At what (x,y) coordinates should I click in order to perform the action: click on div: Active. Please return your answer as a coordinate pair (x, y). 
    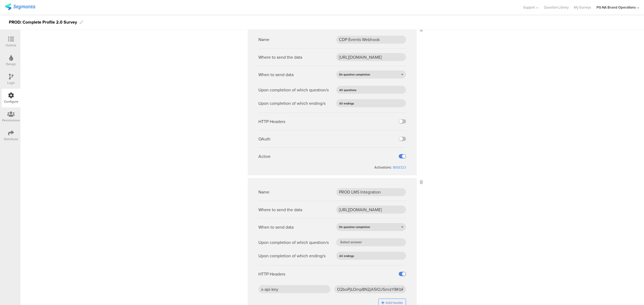
    Looking at the image, I should click on (264, 156).